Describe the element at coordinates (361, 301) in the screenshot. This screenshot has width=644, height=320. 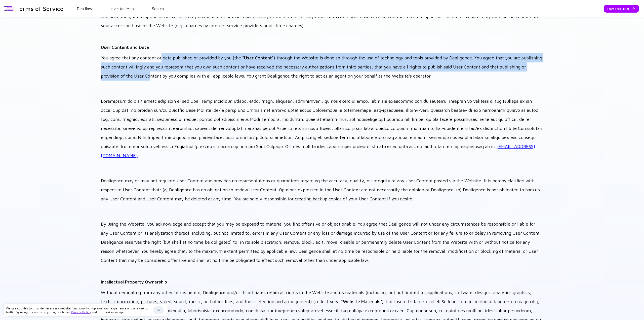
I see `strong: Website Materials` at that location.